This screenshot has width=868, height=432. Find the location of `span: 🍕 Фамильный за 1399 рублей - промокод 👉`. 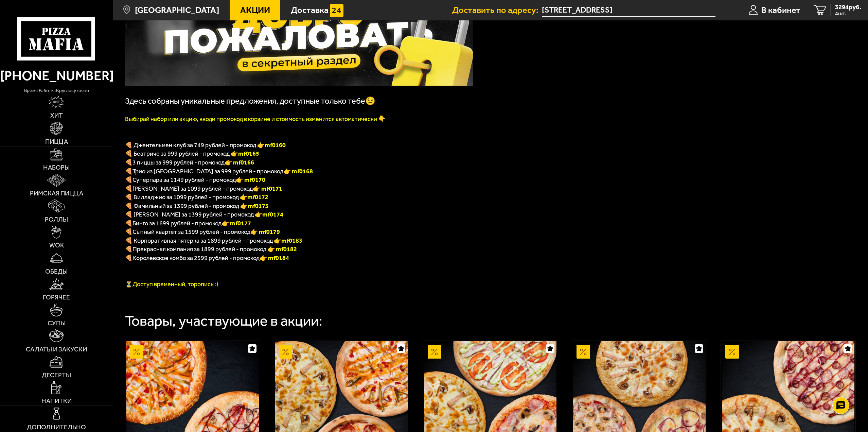

span: 🍕 Фамильный за 1399 рублей - промокод 👉 is located at coordinates (197, 206).